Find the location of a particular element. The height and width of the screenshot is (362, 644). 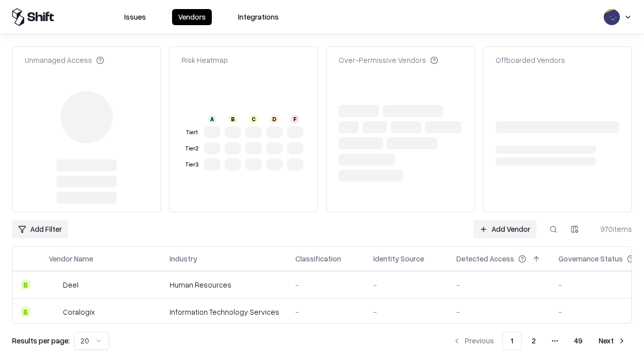

button: Next is located at coordinates (612, 341).